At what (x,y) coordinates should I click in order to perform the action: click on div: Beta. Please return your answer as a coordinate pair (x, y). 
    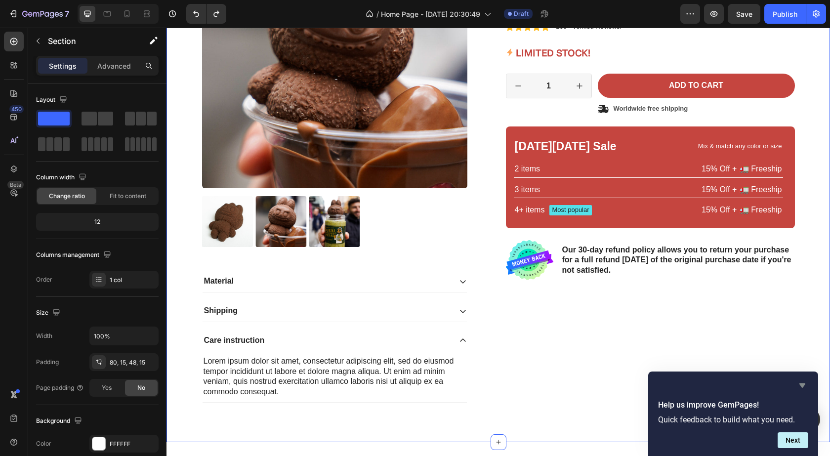
    Looking at the image, I should click on (15, 185).